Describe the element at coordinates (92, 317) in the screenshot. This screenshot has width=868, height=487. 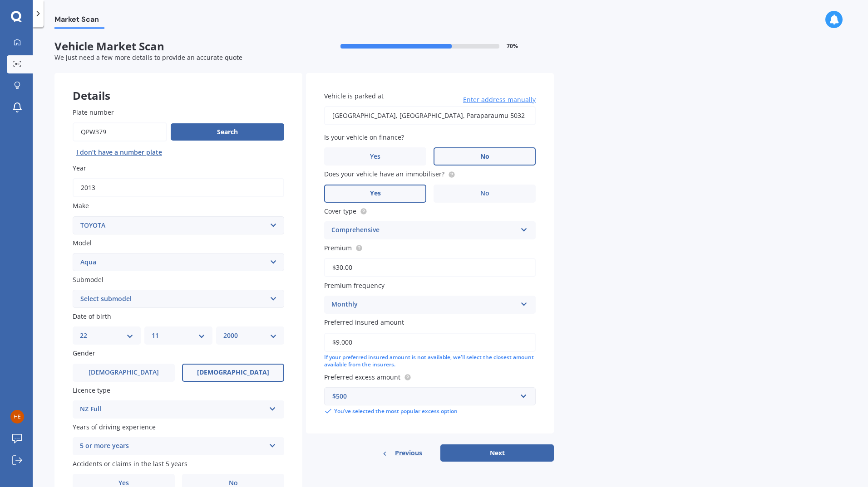
I see `span: Date of birth` at that location.